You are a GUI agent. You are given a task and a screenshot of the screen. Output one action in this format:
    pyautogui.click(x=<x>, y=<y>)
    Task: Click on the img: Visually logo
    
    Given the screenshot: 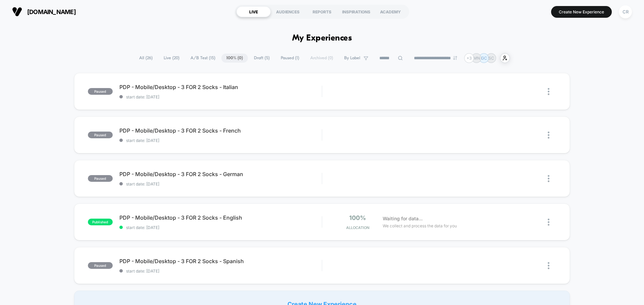 What is the action you would take?
    pyautogui.click(x=17, y=12)
    